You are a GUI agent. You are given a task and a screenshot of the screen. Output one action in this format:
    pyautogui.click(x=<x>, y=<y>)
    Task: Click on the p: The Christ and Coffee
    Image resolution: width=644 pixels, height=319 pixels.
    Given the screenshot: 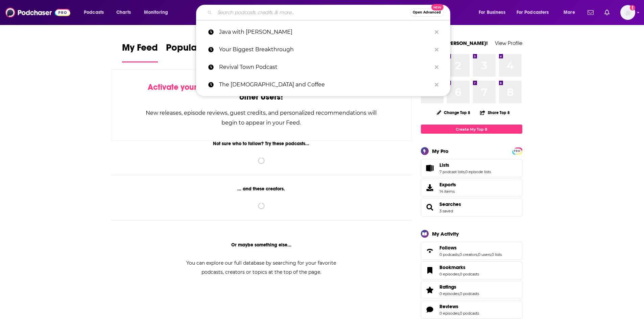 What is the action you would take?
    pyautogui.click(x=326, y=85)
    